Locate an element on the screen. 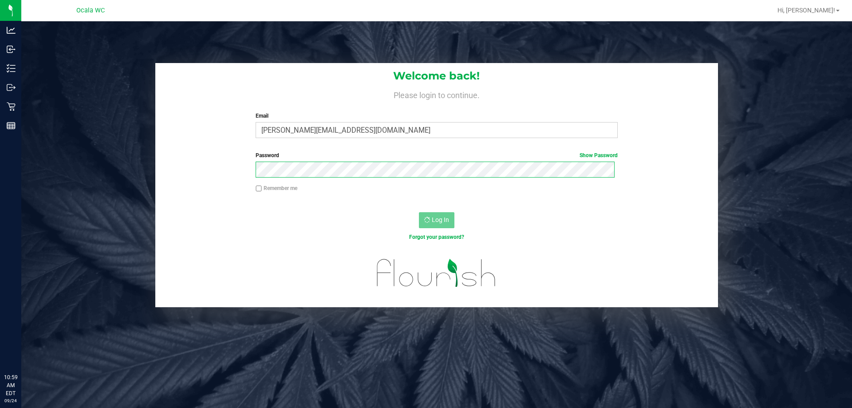  inline-svg: Inbound is located at coordinates (11, 49).